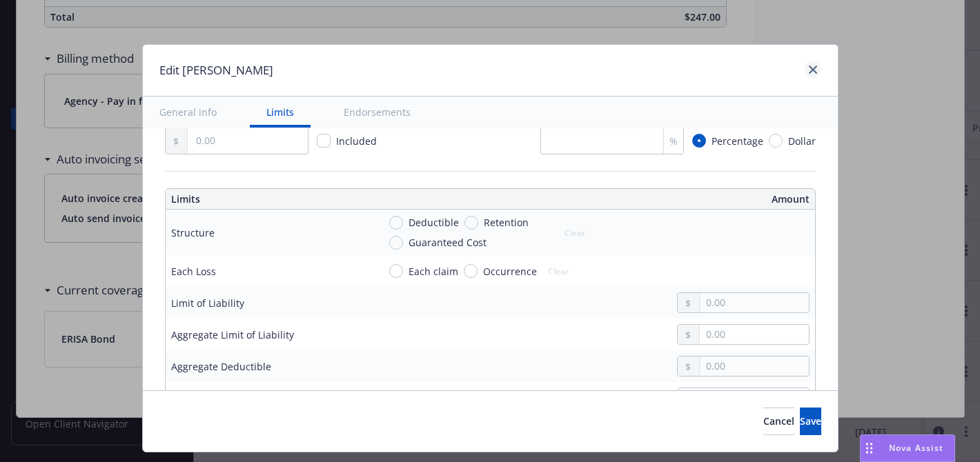 Image resolution: width=980 pixels, height=462 pixels. I want to click on span: Retention, so click(506, 222).